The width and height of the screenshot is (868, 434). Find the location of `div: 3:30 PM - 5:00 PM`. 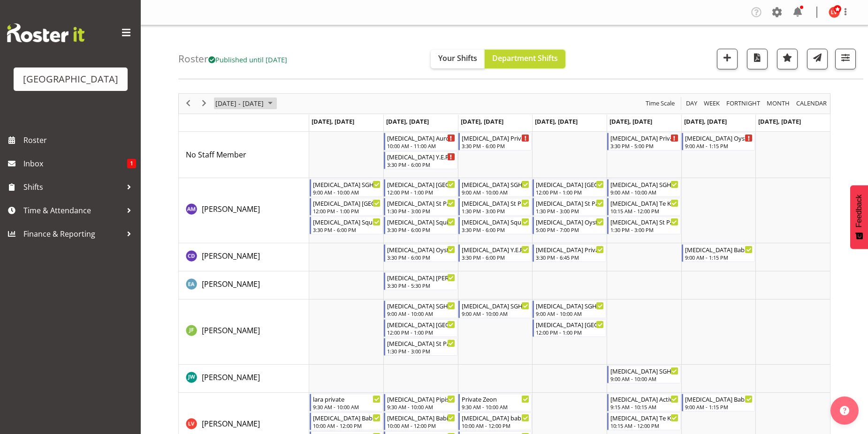

div: 3:30 PM - 5:00 PM is located at coordinates (644, 146).